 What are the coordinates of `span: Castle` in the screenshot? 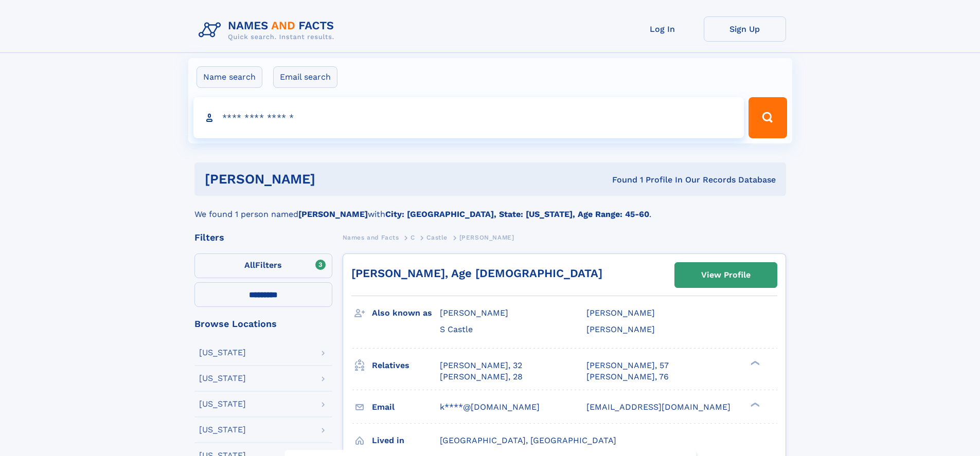 It's located at (436, 238).